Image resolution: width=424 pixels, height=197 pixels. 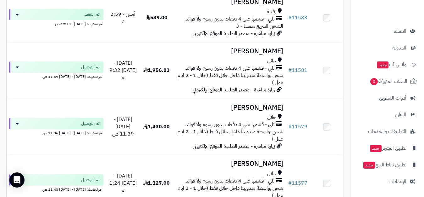 I want to click on span: وآتس آب, so click(x=392, y=64).